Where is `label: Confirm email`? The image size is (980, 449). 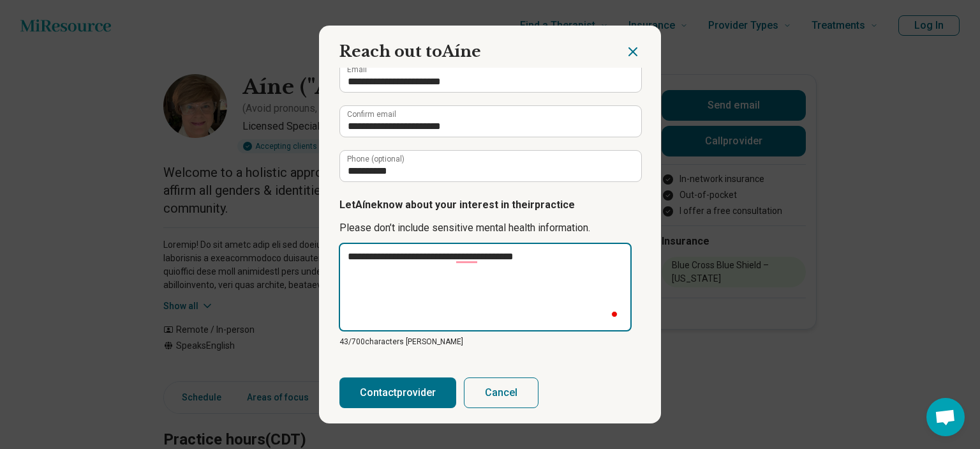
label: Confirm email is located at coordinates (371, 115).